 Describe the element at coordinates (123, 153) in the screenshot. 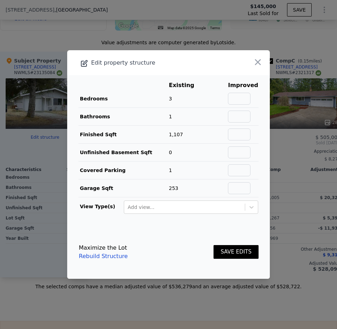

I see `td: Unfinished Basement Sqft` at that location.